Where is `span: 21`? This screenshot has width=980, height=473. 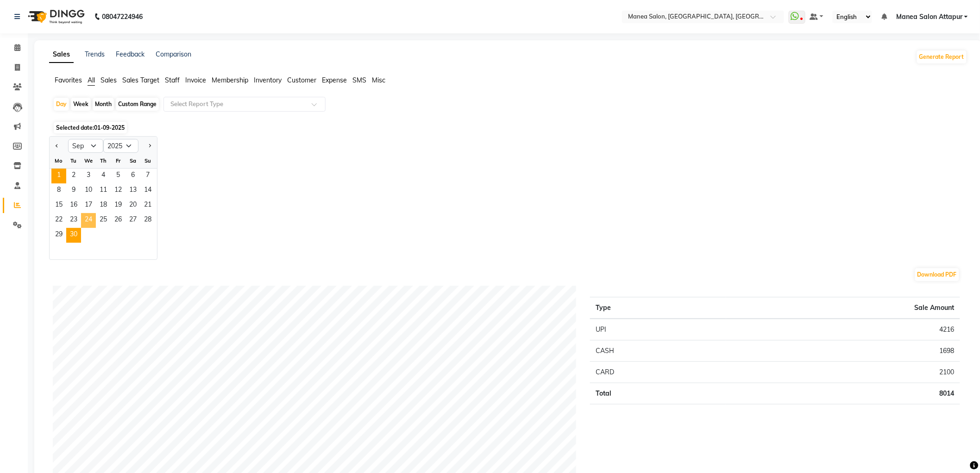
span: 21 is located at coordinates (148, 205).